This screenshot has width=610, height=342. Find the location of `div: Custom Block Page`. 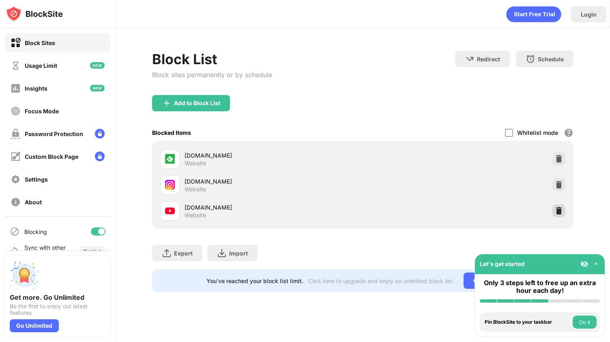

div: Custom Block Page is located at coordinates (52, 156).